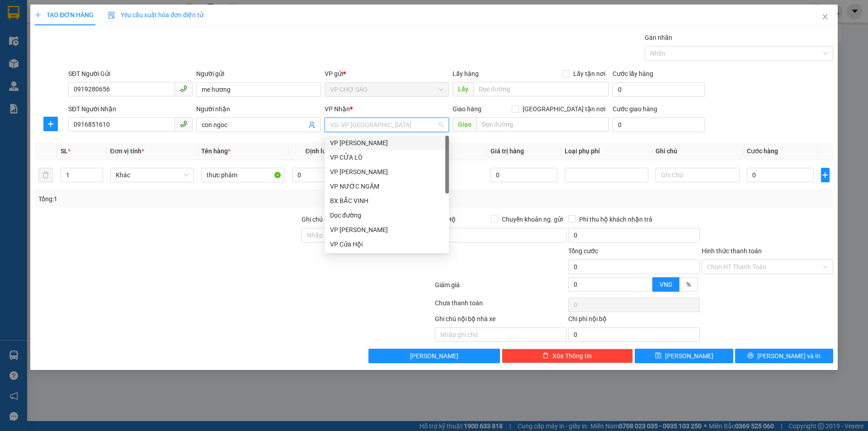 The width and height of the screenshot is (868, 431). I want to click on span: TẠO ĐƠN HÀNG, so click(64, 15).